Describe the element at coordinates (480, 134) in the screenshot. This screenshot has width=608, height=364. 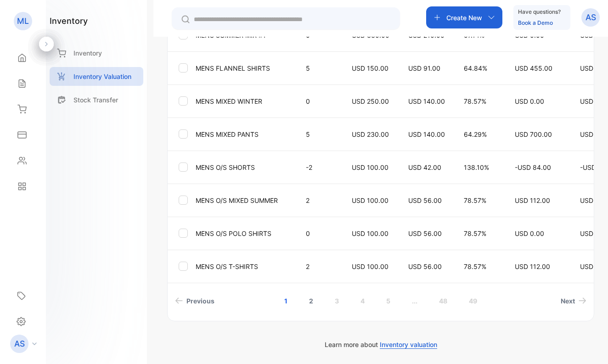
I see `p: 64.29%` at that location.